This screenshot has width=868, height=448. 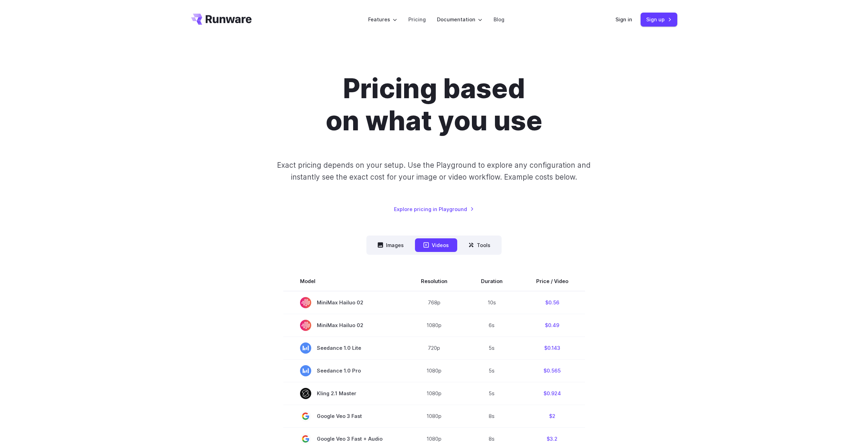 What do you see at coordinates (552, 393) in the screenshot?
I see `td: $0.924` at bounding box center [552, 393].